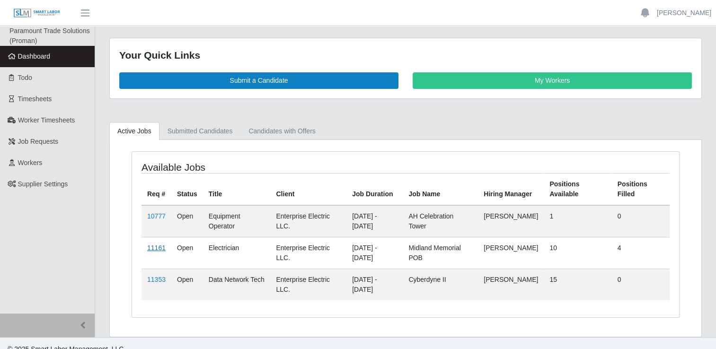 The image size is (716, 349). Describe the element at coordinates (440, 221) in the screenshot. I see `td: AH Celebration Tower` at that location.